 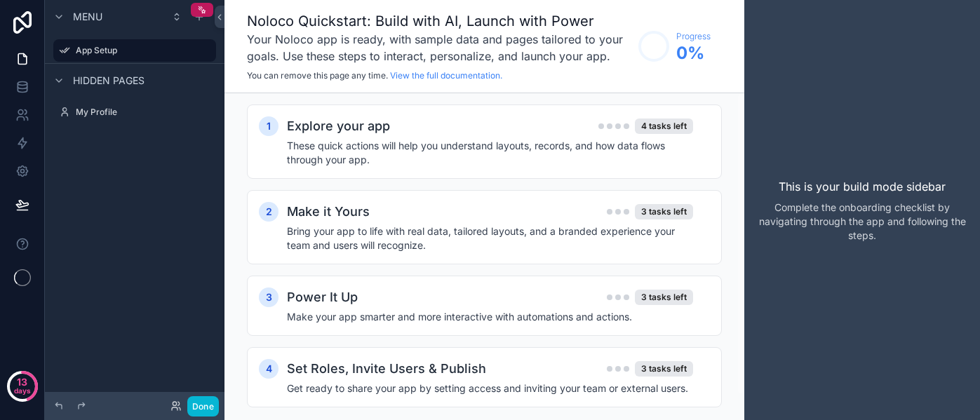 What do you see at coordinates (446, 75) in the screenshot?
I see `a: View the full documentation.` at bounding box center [446, 75].